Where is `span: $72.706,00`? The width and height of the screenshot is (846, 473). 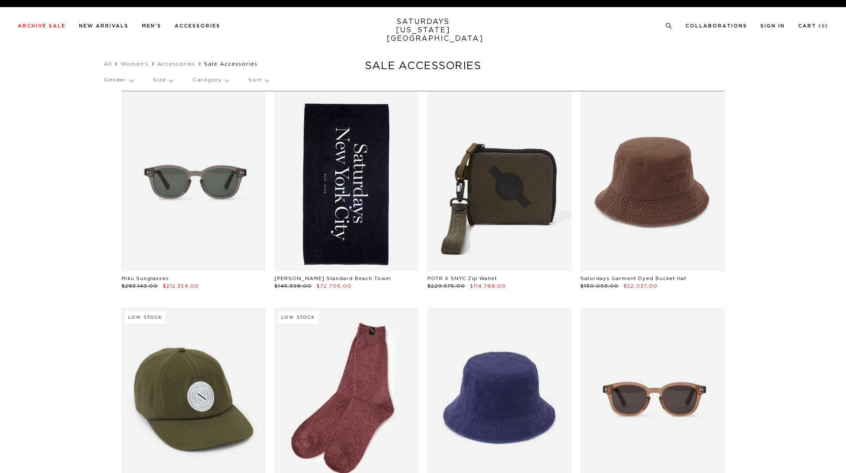
span: $72.706,00 is located at coordinates (334, 286).